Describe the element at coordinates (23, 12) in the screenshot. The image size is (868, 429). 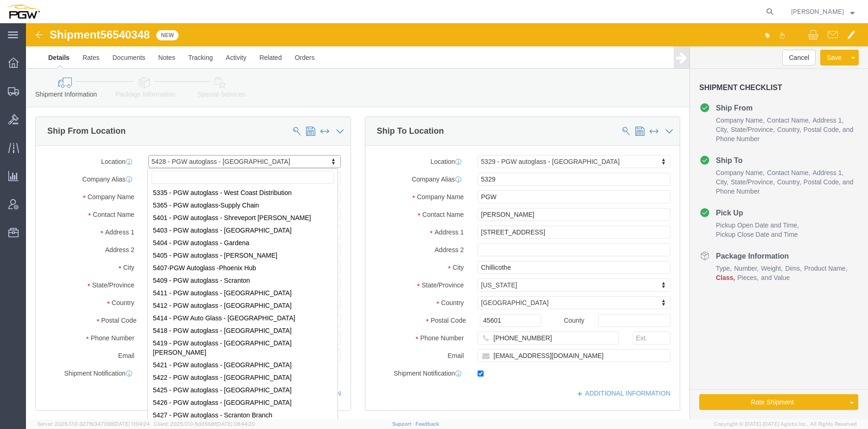
I see `img: logo` at that location.